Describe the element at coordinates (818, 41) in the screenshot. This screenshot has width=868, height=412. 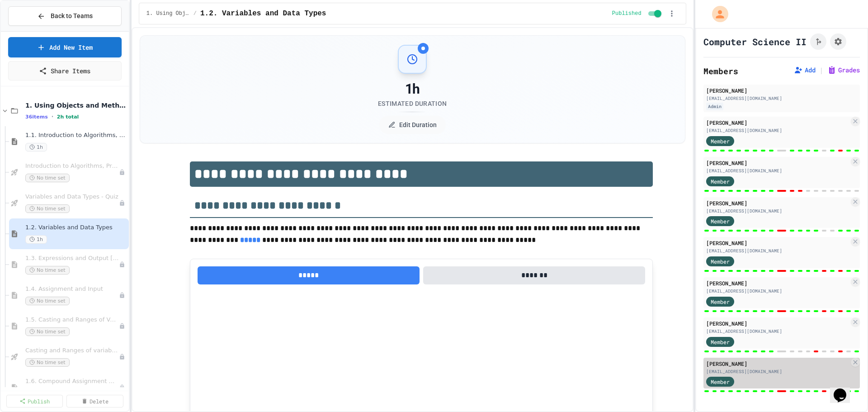
I see `button: Click to see fork details` at that location.